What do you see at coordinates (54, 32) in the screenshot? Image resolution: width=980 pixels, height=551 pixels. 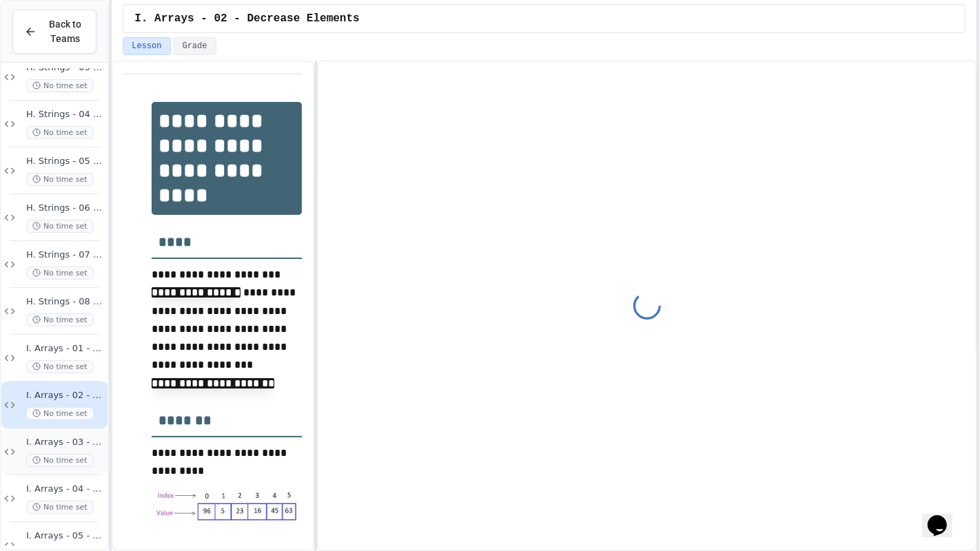 I see `button: Back to Teams` at bounding box center [54, 32].